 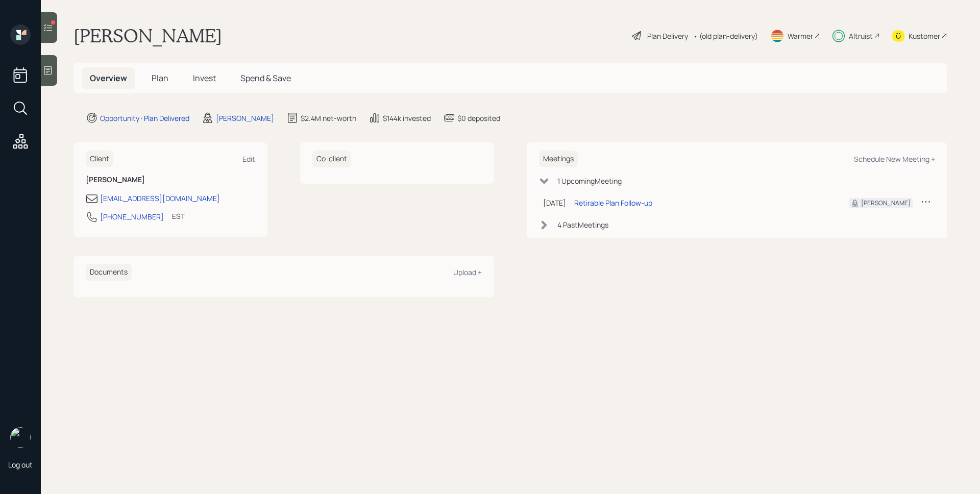 What do you see at coordinates (108, 78) in the screenshot?
I see `span: Overview` at bounding box center [108, 78].